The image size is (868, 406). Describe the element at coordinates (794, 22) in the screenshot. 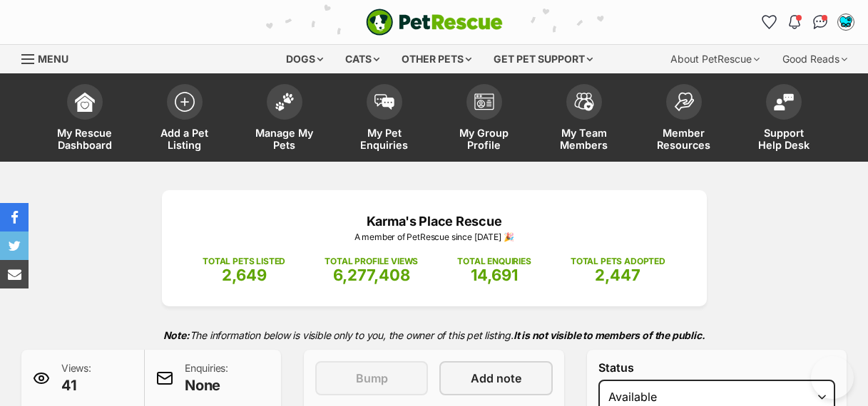

I see `button: Notifications` at that location.